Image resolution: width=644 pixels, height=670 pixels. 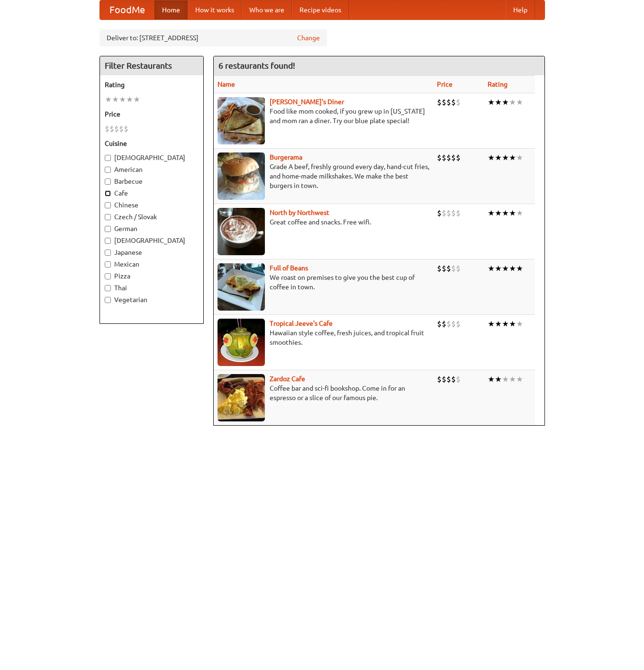 What do you see at coordinates (108, 193) in the screenshot?
I see `input: Cafe` at bounding box center [108, 193].